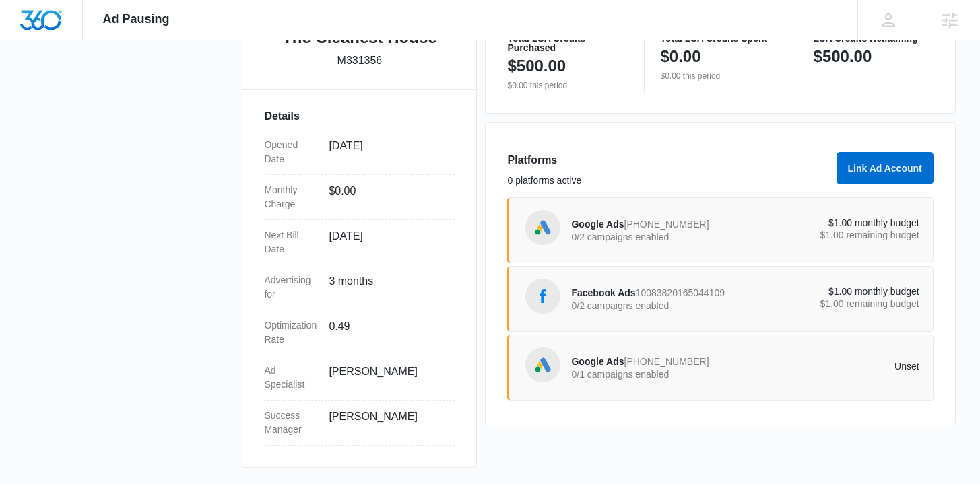 This screenshot has height=484, width=980. Describe the element at coordinates (668, 181) in the screenshot. I see `p: 0 platforms active` at that location.